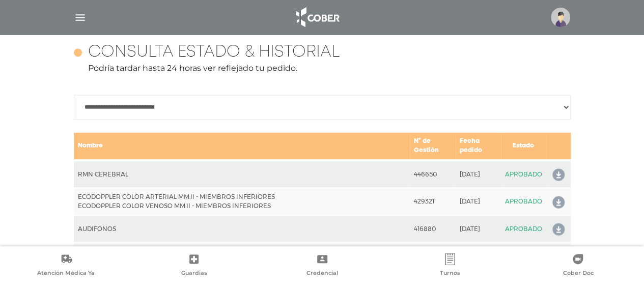 The width and height of the screenshot is (644, 281). What do you see at coordinates (65, 265) in the screenshot?
I see `a: Atención Médica Ya` at bounding box center [65, 265].